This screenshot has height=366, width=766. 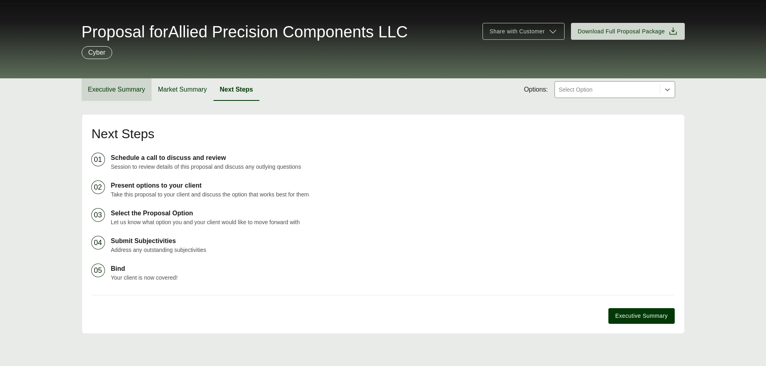 I want to click on p: Present options to your client, so click(x=393, y=186).